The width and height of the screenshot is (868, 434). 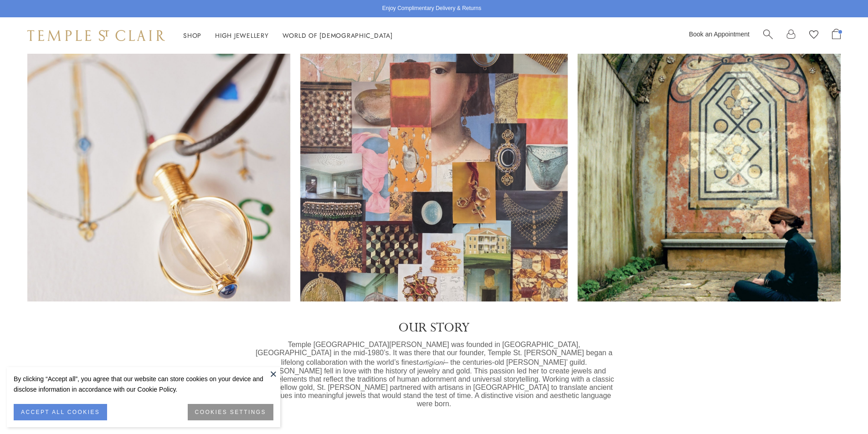 What do you see at coordinates (144, 384) in the screenshot?
I see `div: By clicking “Accept all”, you agree that our website can store cookies on your device and disclos...` at bounding box center [144, 384].